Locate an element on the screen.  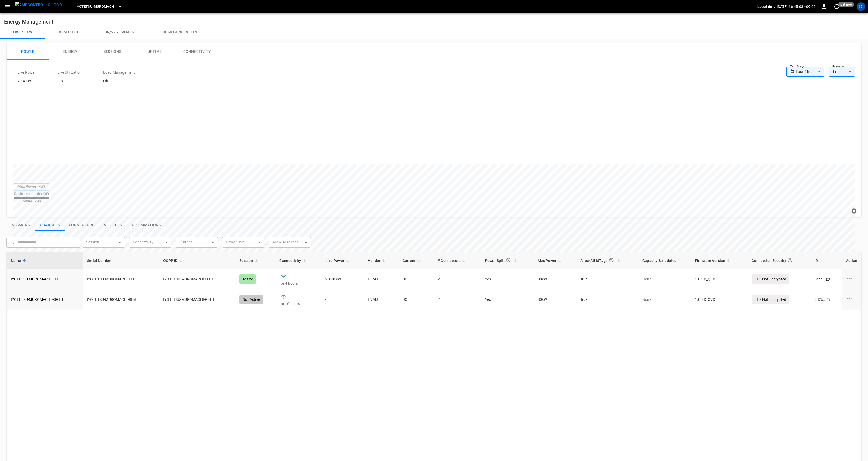
span: Current is located at coordinates (412, 261).